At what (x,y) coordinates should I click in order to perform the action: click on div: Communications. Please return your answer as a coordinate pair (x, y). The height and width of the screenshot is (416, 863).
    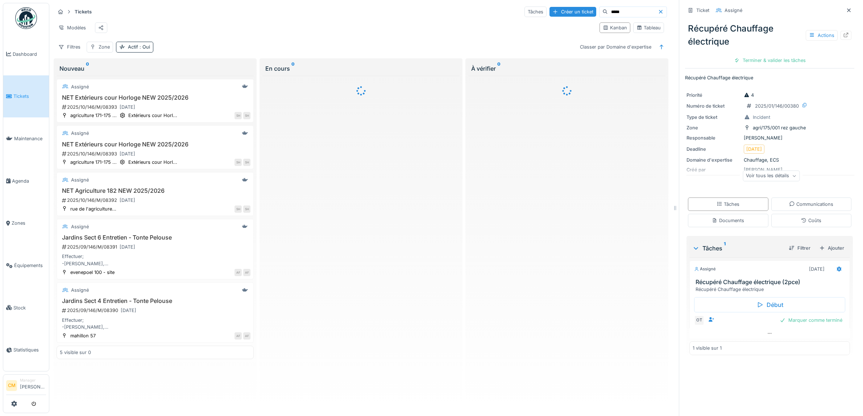
    Looking at the image, I should click on (811, 204).